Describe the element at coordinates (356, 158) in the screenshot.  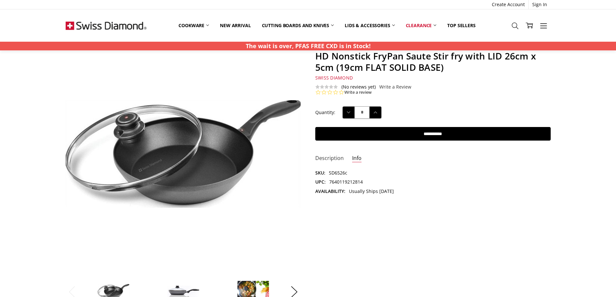
I see `a: Info` at that location.